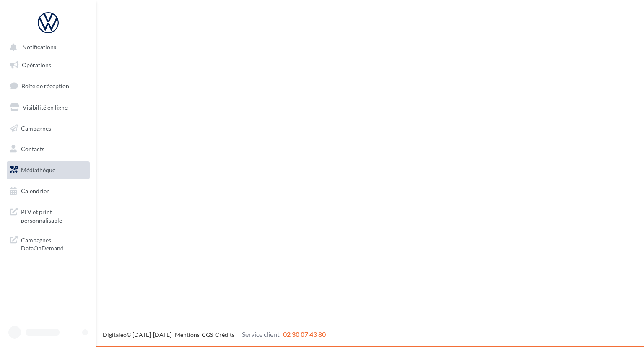  I want to click on a: Mentions, so click(187, 334).